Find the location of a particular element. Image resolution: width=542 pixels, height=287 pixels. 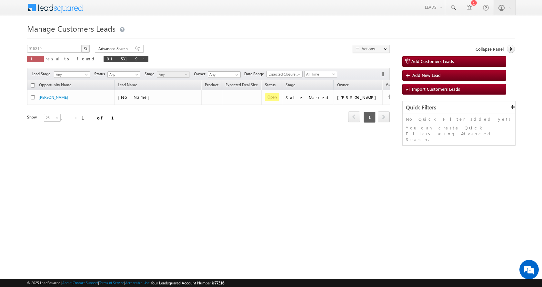

span: Opportunity Name is located at coordinates (55, 85).